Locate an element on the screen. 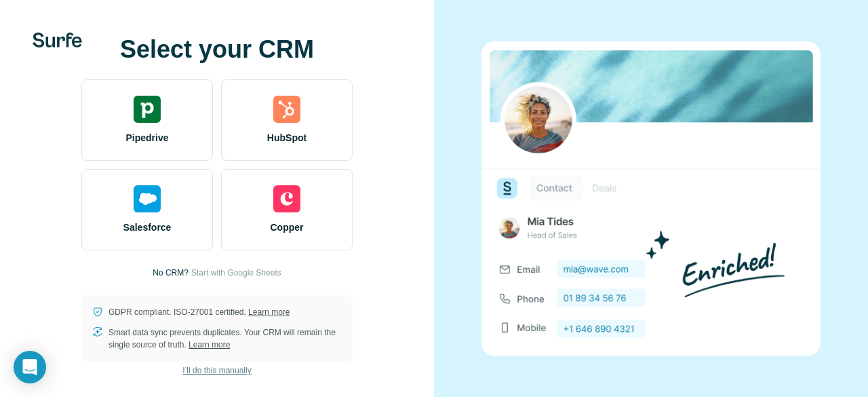 The image size is (868, 397). p: Smart data sync prevents duplicates. Your CRM will remain the single source of truth. is located at coordinates (225, 339).